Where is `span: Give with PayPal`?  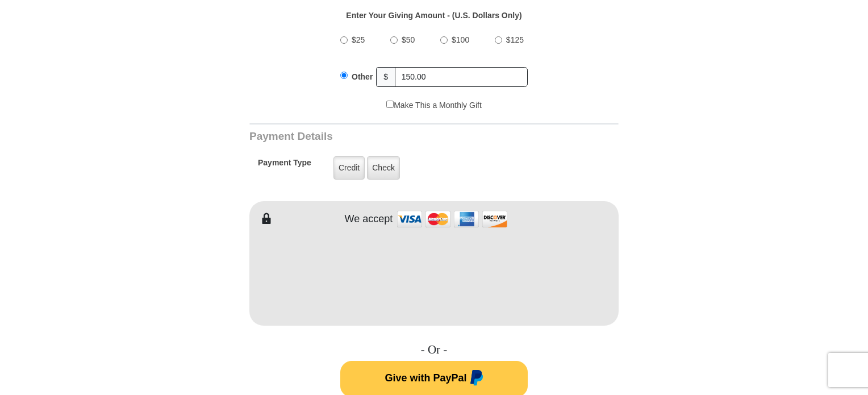 span: Give with PayPal is located at coordinates (425, 377).